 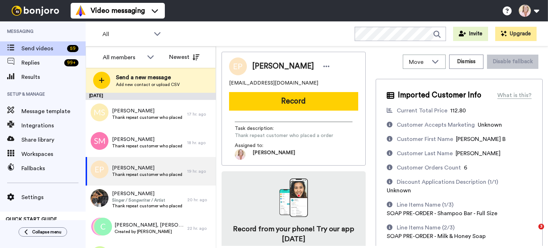 I want to click on img: sm.png, so click(x=100, y=141).